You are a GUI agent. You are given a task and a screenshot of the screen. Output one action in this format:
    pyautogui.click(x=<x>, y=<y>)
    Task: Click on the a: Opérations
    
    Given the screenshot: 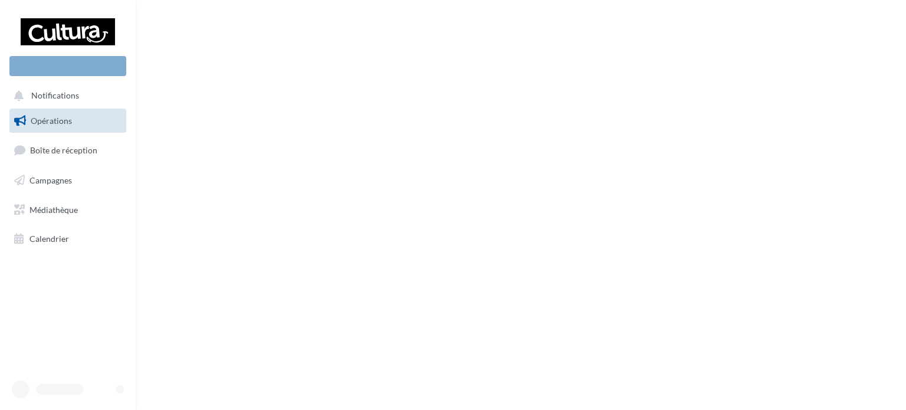 What is the action you would take?
    pyautogui.click(x=68, y=121)
    